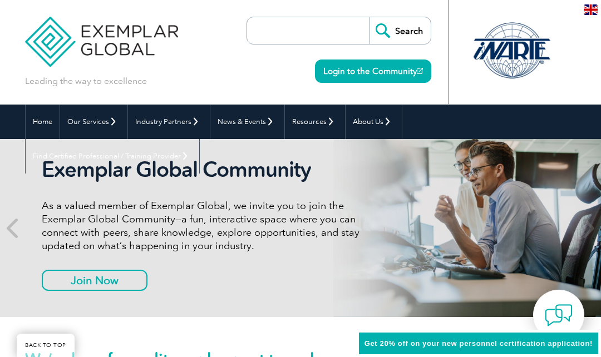 This screenshot has height=357, width=601. Describe the element at coordinates (479, 344) in the screenshot. I see `span: Get 20% off on your new personnel certification application!` at that location.